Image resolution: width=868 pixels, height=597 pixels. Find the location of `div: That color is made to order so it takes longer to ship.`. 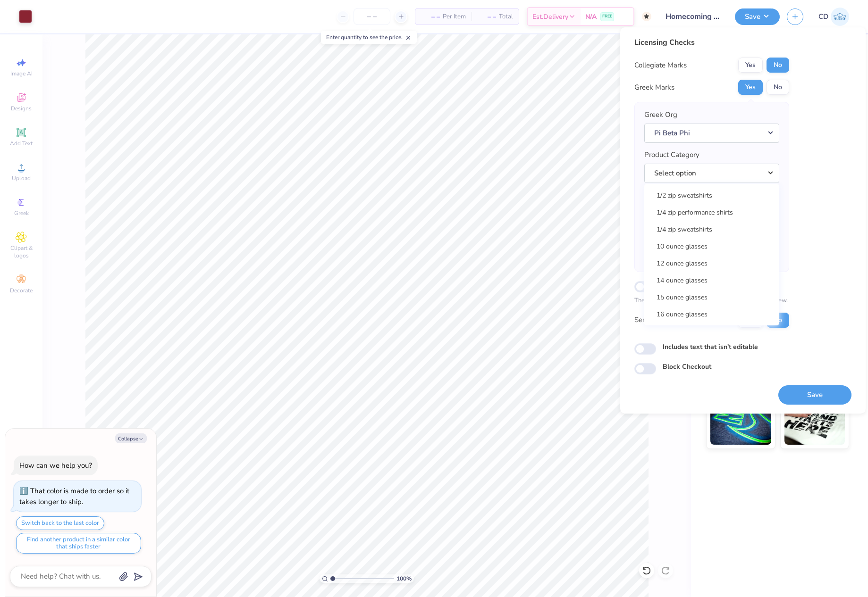

div: That color is made to order so it takes longer to ship. is located at coordinates (75, 496).